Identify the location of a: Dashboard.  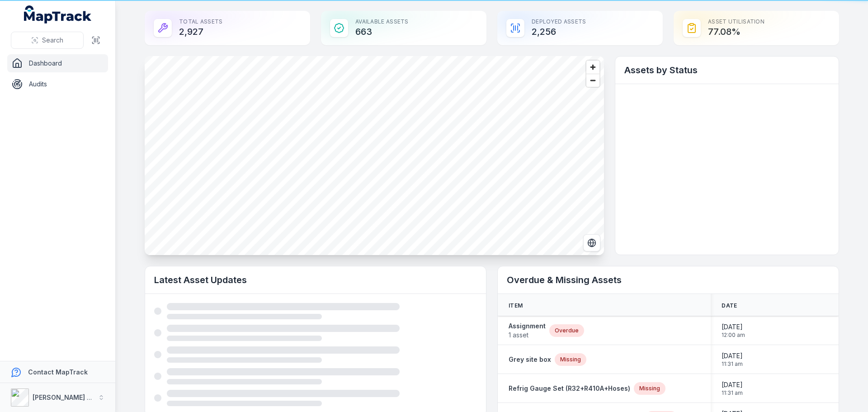
(57, 63).